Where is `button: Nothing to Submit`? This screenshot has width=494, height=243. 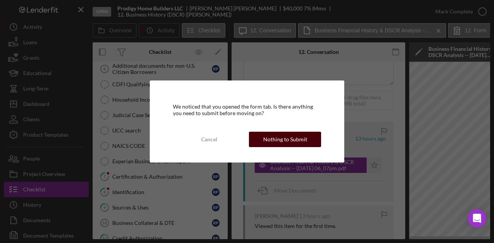
button: Nothing to Submit is located at coordinates (285, 140).